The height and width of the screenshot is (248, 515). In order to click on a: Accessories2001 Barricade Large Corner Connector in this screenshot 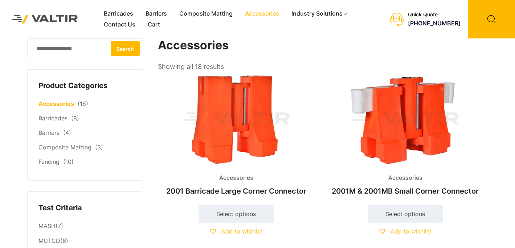, I will do `click(236, 136)`.